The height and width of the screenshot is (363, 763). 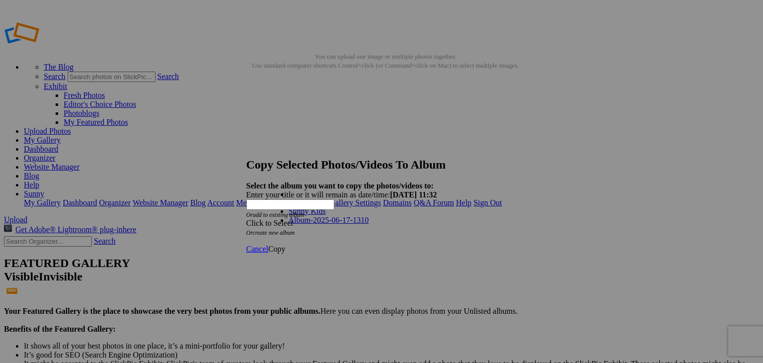 I want to click on h2: Copy Selected Photos/Videos To Album, so click(x=378, y=164).